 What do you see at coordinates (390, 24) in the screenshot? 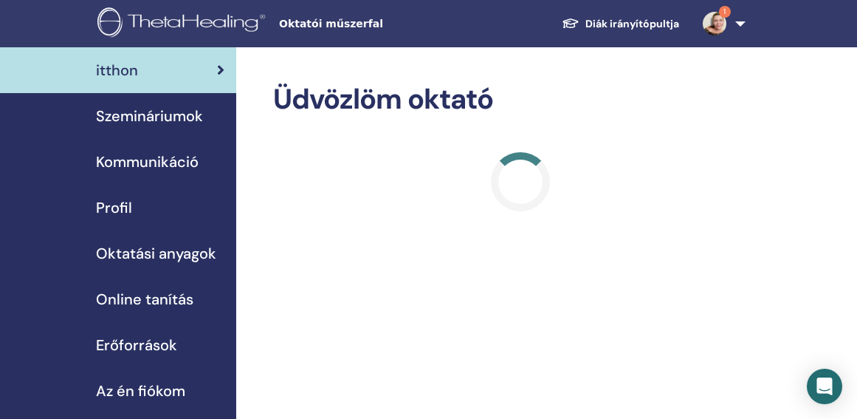
I see `span: Oktatói műszerfal` at bounding box center [390, 24].